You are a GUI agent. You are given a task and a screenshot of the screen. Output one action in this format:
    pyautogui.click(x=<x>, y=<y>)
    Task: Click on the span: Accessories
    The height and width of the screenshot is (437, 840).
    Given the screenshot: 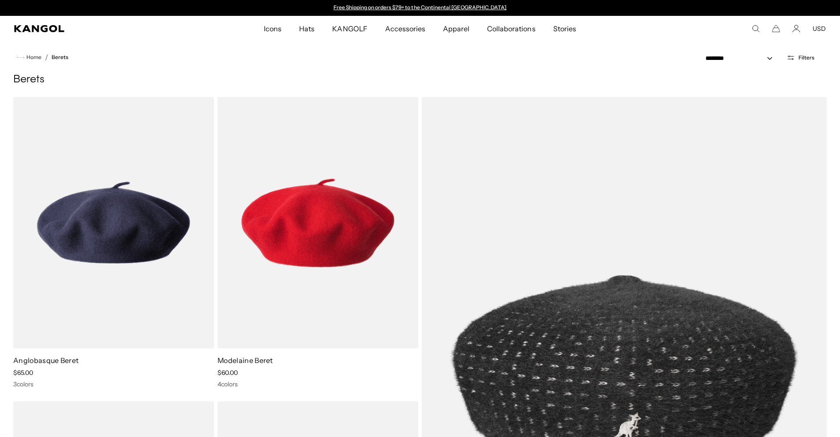 What is the action you would take?
    pyautogui.click(x=405, y=29)
    